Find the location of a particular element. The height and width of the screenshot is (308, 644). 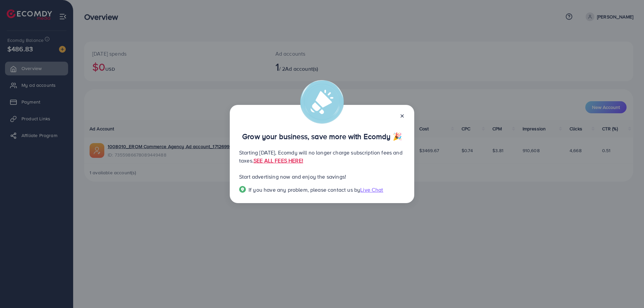

p: Grow your business, save more with Ecomdy 🎉 is located at coordinates (322, 136).